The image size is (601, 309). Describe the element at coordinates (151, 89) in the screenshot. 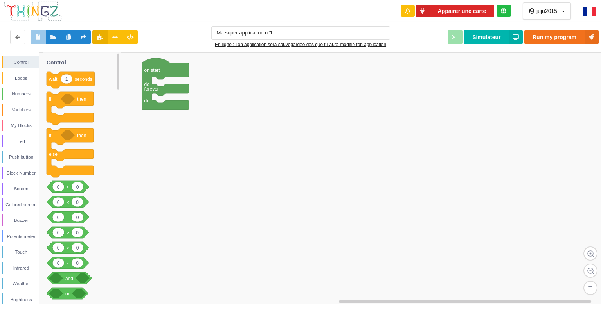

I see `text: forever` at that location.